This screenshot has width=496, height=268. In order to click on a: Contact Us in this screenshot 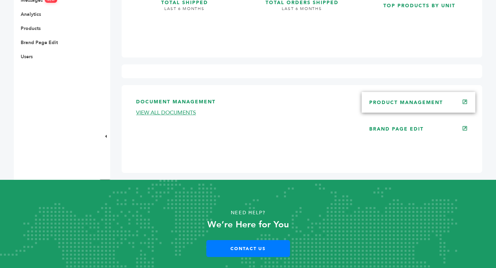, I will do `click(248, 249)`.